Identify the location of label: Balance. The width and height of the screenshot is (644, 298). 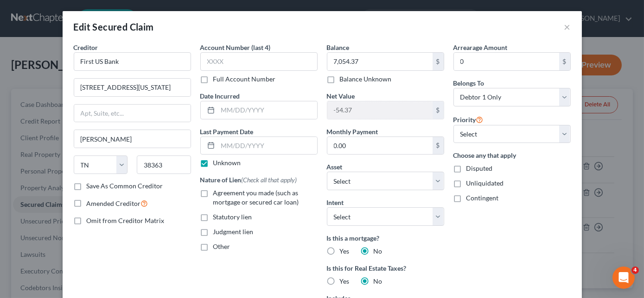
(338, 47).